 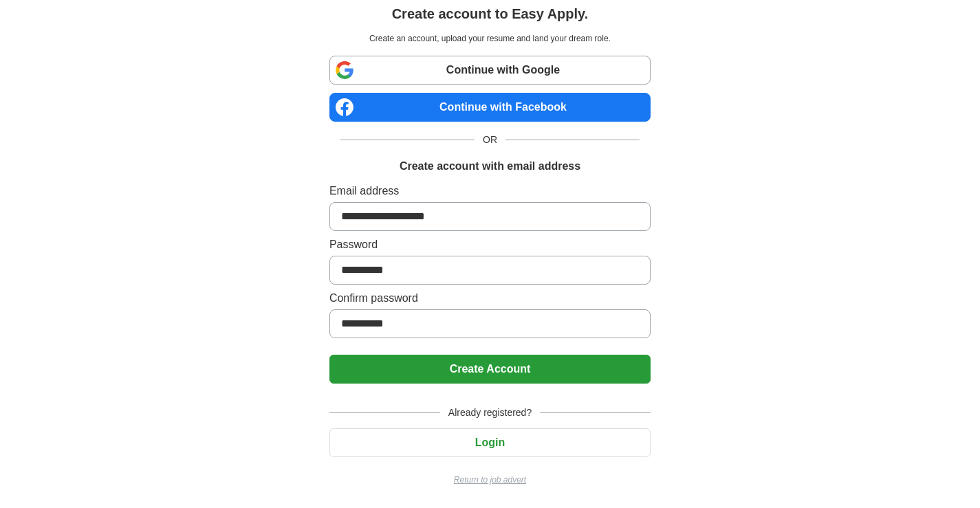 I want to click on button: Login, so click(x=490, y=442).